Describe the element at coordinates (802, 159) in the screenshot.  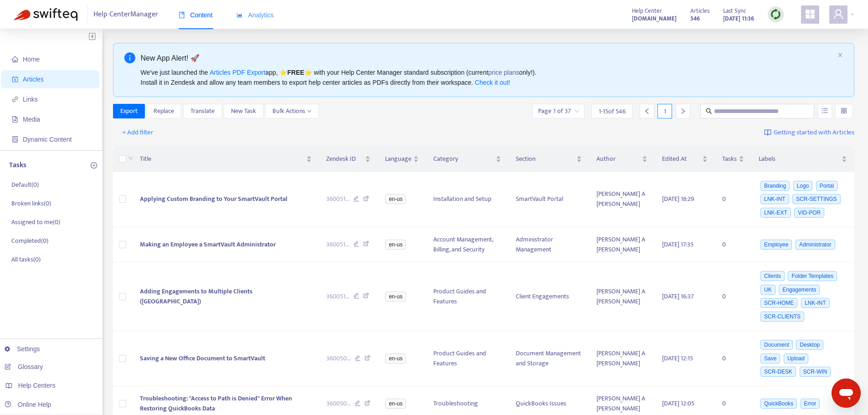
I see `th: Labels` at that location.